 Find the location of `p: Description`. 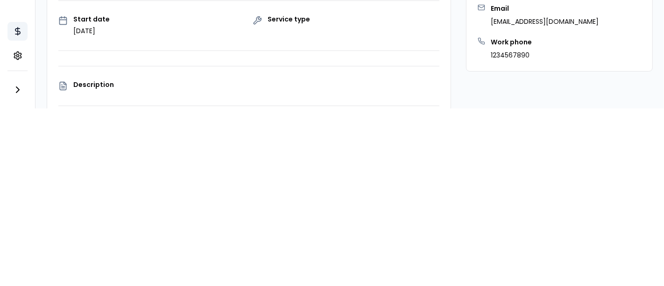

p: Description is located at coordinates (256, 85).